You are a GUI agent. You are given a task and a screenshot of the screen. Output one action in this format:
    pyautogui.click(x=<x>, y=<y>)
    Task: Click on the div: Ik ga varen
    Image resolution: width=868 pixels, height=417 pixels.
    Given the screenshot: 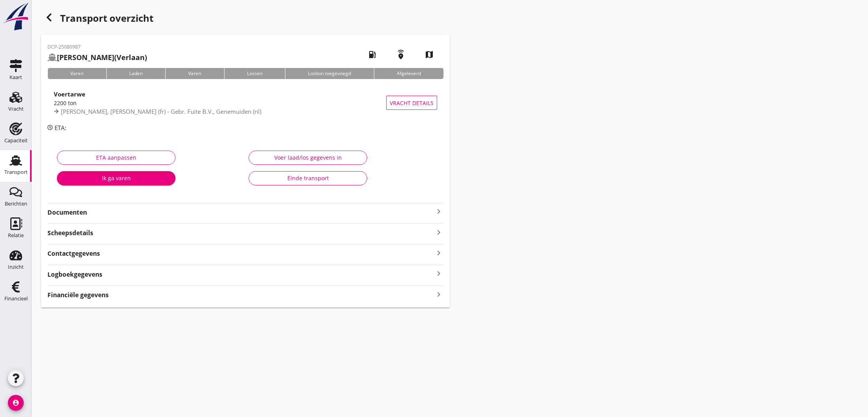 What is the action you would take?
    pyautogui.click(x=117, y=178)
    